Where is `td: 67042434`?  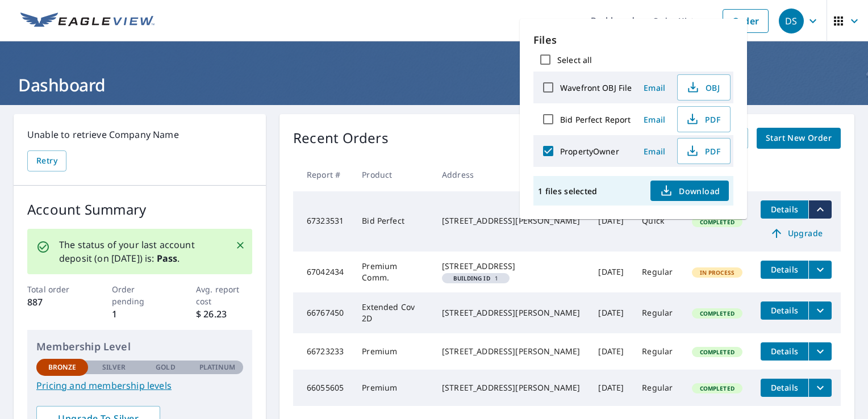 td: 67042434 is located at coordinates (323, 272).